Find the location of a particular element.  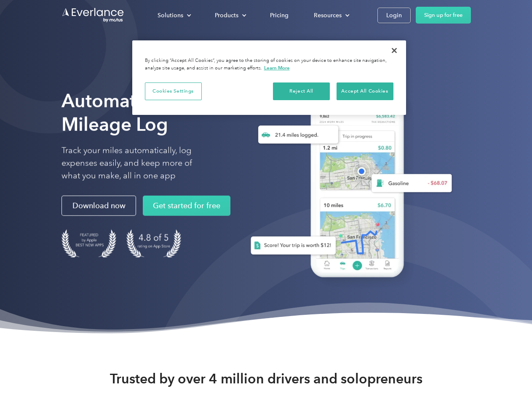

div: Cookie banner is located at coordinates (269, 77).